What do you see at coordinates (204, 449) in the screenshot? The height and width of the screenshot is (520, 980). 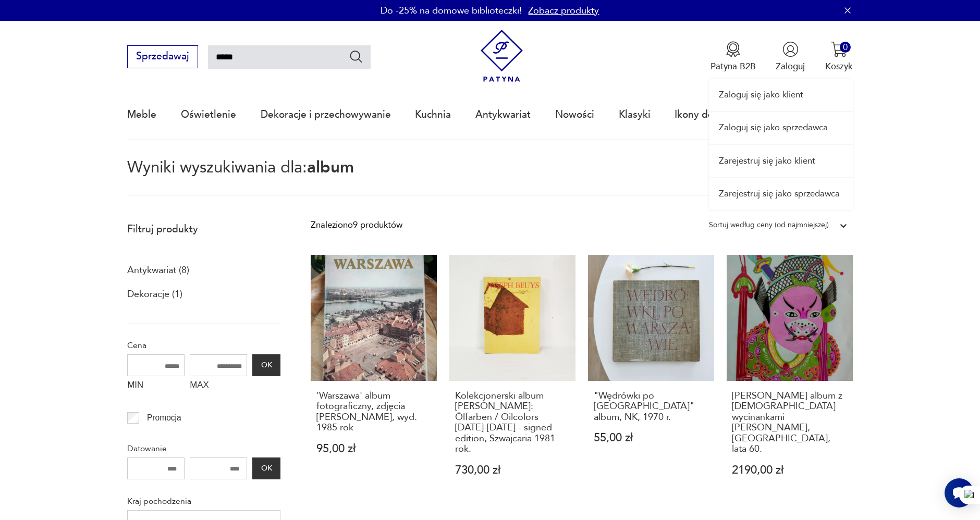 I see `p: Datowanie` at bounding box center [204, 449].